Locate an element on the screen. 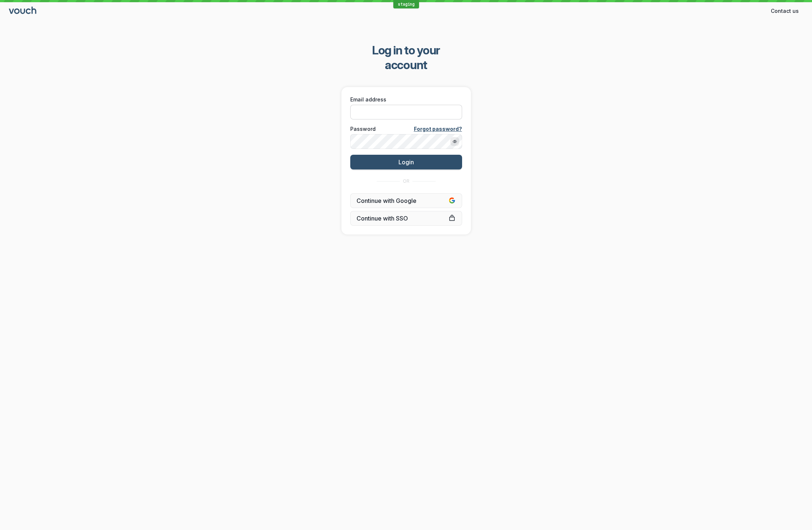 The height and width of the screenshot is (530, 812). a: Continue with SSO is located at coordinates (406, 219).